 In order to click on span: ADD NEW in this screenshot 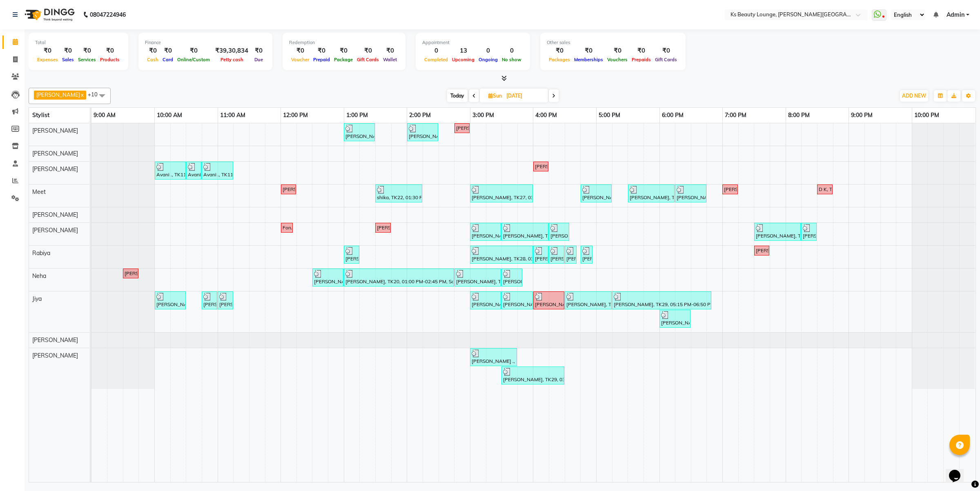, I will do `click(914, 96)`.